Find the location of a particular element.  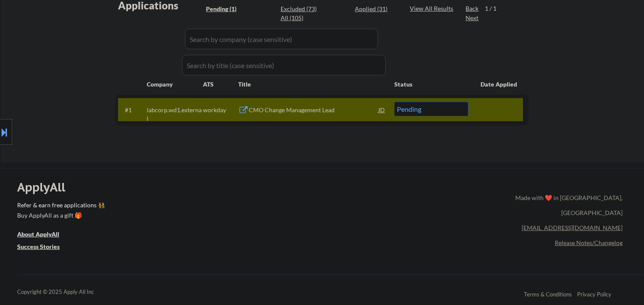

a: Success Stories is located at coordinates (44, 248).